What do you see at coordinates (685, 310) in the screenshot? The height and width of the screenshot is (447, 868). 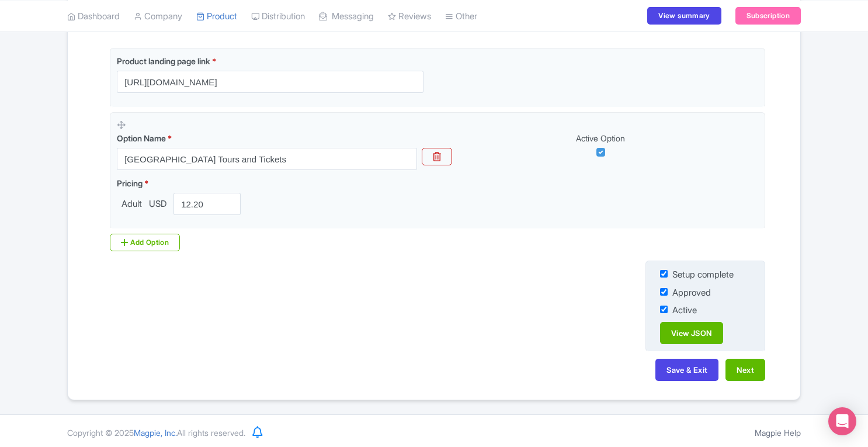 I see `label: Active` at bounding box center [685, 310].